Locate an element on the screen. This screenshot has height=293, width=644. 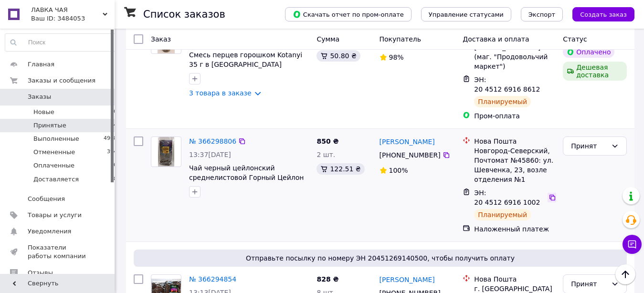
div: Наложенный платеж is located at coordinates (515, 230).